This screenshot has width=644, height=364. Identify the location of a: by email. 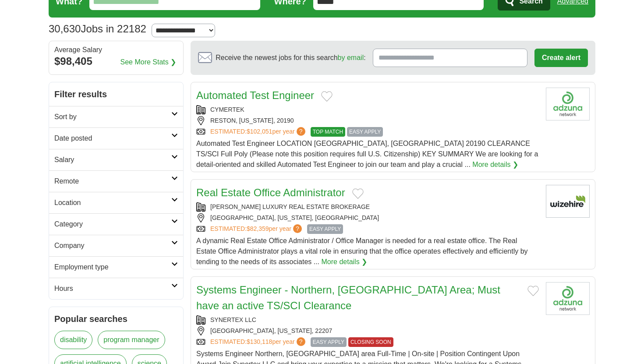
(351, 57).